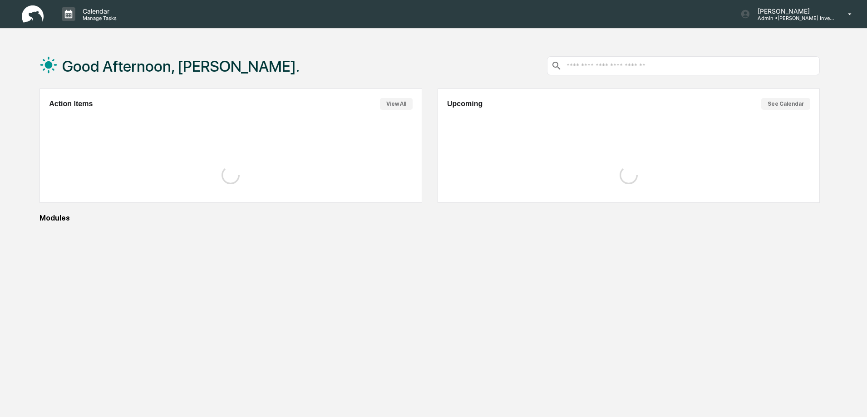 This screenshot has width=867, height=417. What do you see at coordinates (396, 104) in the screenshot?
I see `button: View All` at bounding box center [396, 104].